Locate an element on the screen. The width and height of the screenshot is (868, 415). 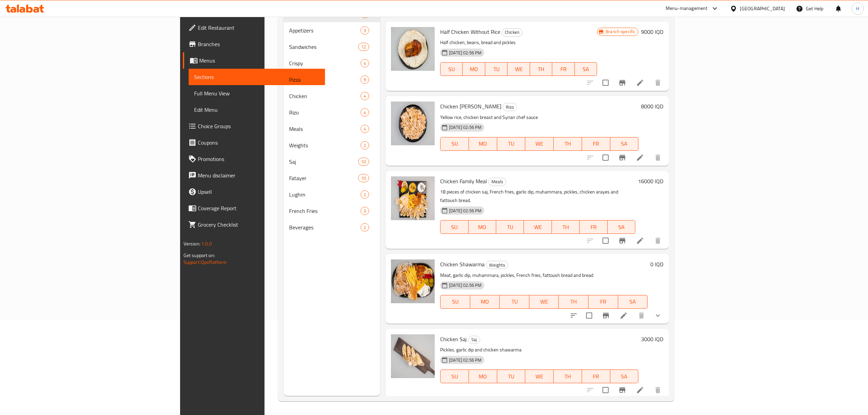
span: 12 is located at coordinates (363, 47).